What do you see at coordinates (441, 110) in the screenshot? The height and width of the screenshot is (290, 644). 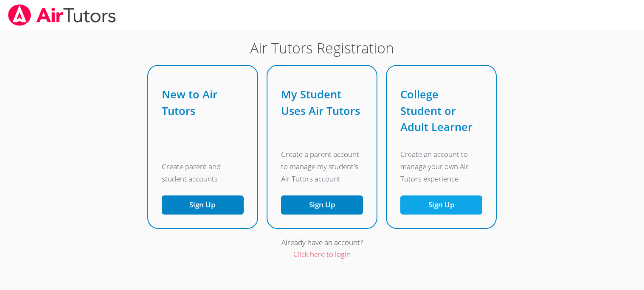 I see `h2: College Student or Adult Learner` at bounding box center [441, 110].